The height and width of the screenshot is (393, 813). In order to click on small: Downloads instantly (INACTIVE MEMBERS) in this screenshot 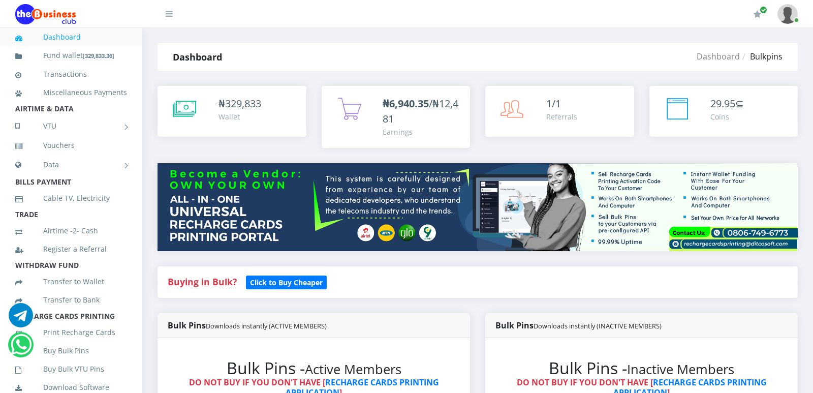, I will do `click(597, 326)`.